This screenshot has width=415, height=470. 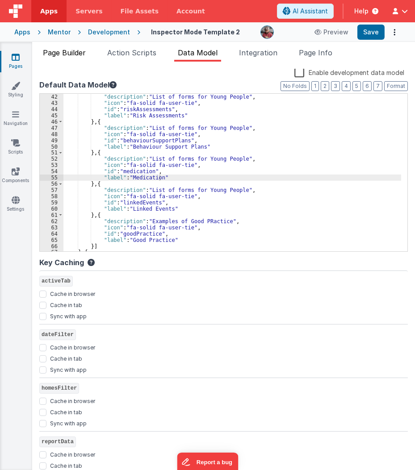 What do you see at coordinates (58, 335) in the screenshot?
I see `span: dateFilter` at bounding box center [58, 335].